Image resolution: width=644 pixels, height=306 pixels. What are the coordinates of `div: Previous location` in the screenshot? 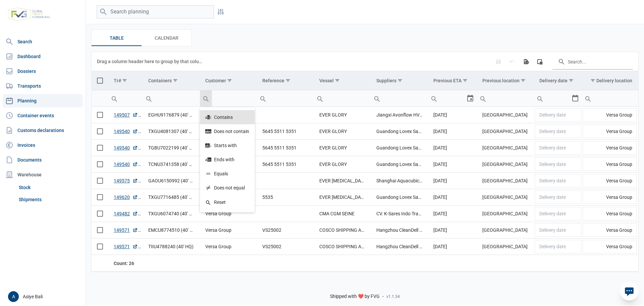 It's located at (501, 81).